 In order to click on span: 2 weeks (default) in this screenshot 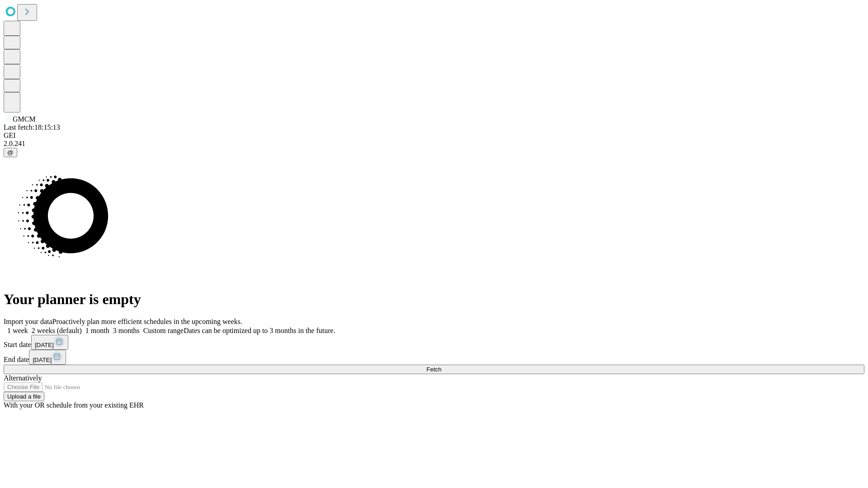, I will do `click(56, 330)`.